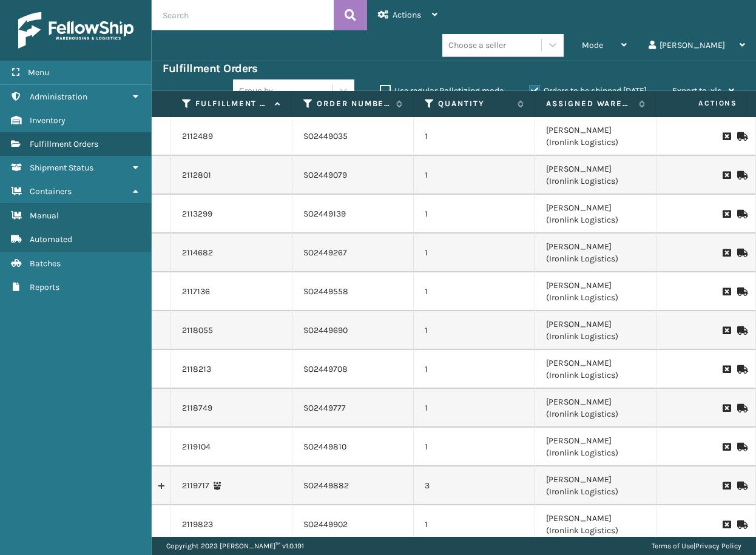 This screenshot has height=555, width=756. What do you see at coordinates (197, 331) in the screenshot?
I see `a: 2118055` at bounding box center [197, 331].